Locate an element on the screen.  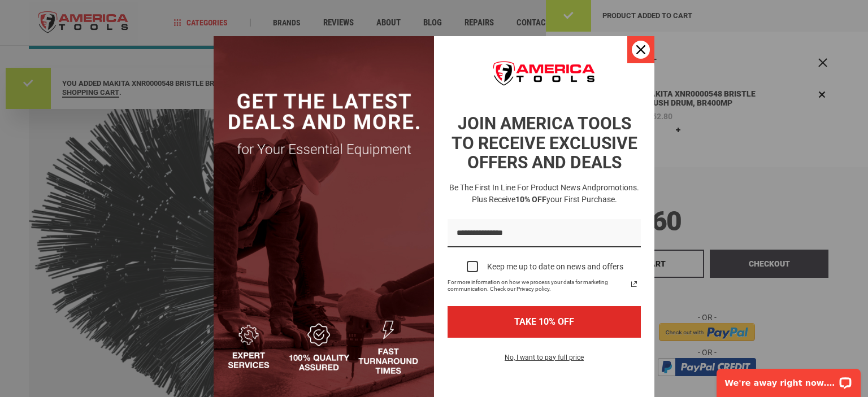
svg: link icon is located at coordinates (634, 284).